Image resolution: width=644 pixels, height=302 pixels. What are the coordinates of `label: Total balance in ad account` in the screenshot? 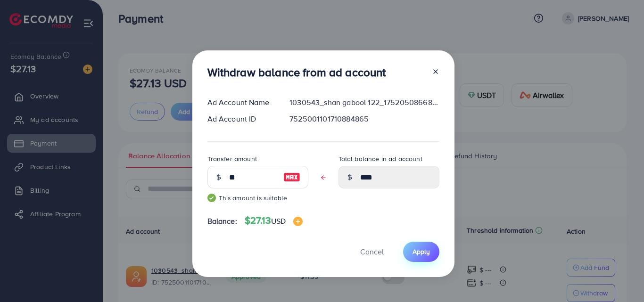 It's located at (380, 159).